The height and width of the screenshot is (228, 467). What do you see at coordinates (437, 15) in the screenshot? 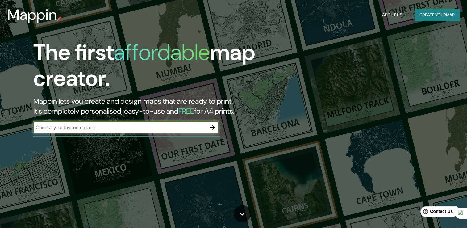
I see `button: Create yourmap` at bounding box center [437, 15].